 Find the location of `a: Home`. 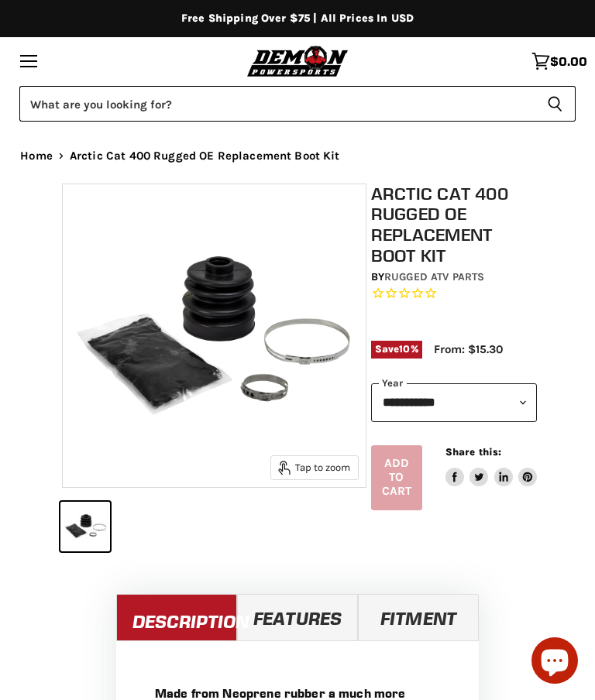

a: Home is located at coordinates (36, 156).